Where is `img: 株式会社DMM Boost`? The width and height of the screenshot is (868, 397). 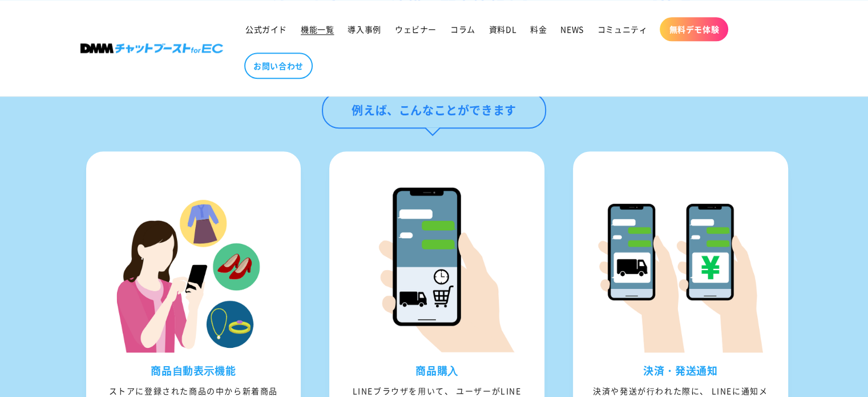 img: 株式会社DMM Boost is located at coordinates (152, 48).